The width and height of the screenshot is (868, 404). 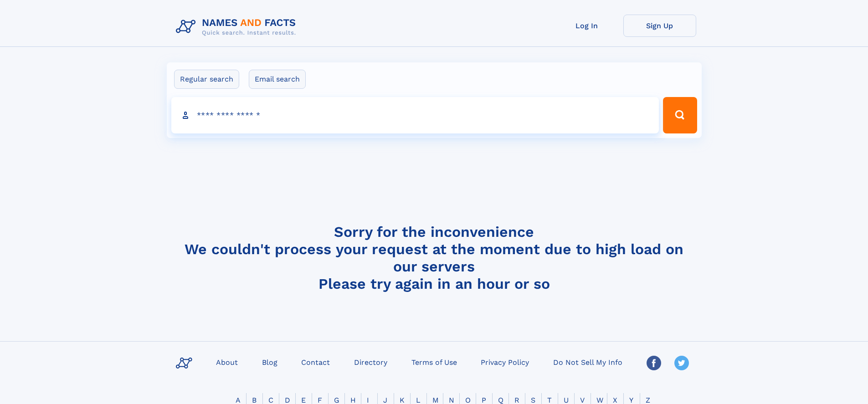 What do you see at coordinates (660, 25) in the screenshot?
I see `a: Sign Up` at bounding box center [660, 25].